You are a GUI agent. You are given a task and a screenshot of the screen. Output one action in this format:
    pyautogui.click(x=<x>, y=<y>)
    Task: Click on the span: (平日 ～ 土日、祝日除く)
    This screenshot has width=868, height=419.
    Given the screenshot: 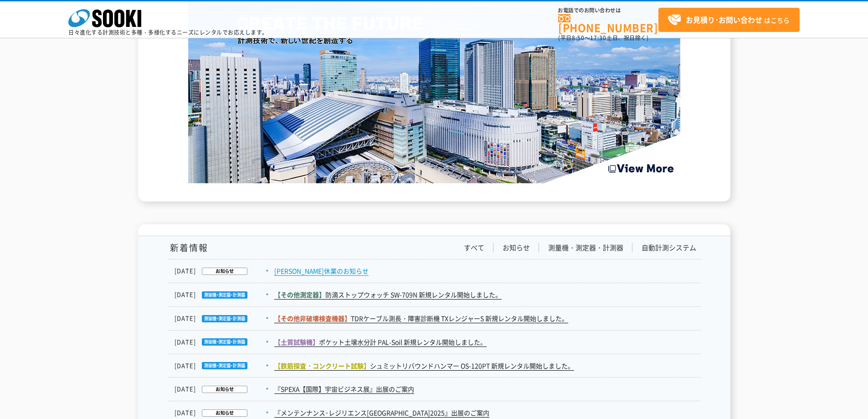 What is the action you would take?
    pyautogui.click(x=603, y=38)
    